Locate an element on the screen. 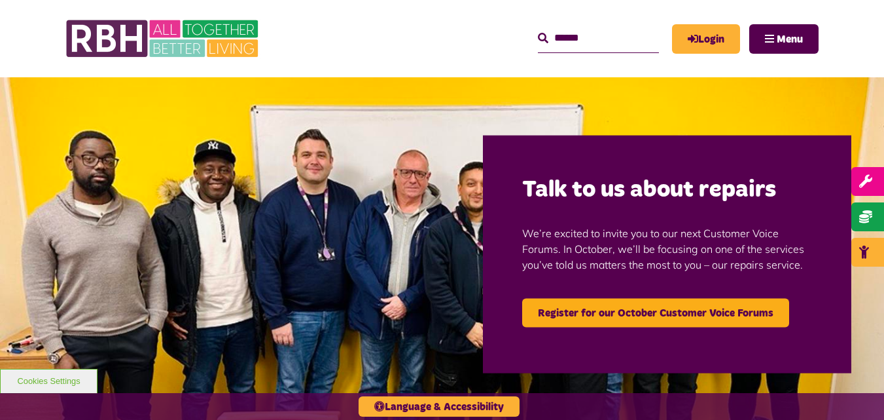 The image size is (884, 420). p: We’re excited to invite you to our next Customer Voice Forums. In October, we’ll be focusing on o... is located at coordinates (667, 248).